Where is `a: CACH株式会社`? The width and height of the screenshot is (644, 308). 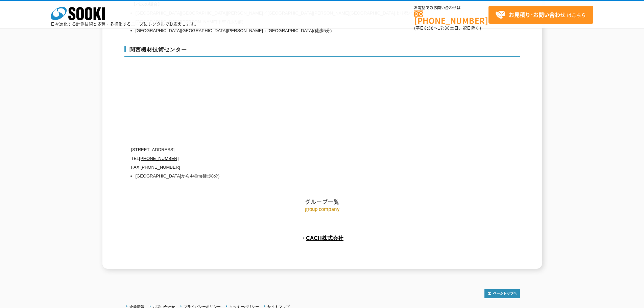
a: CACH株式会社 is located at coordinates (325, 238).